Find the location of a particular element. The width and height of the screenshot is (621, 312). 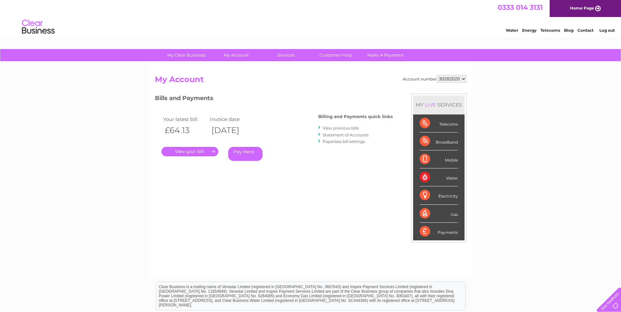

a: Log out is located at coordinates (607, 30).